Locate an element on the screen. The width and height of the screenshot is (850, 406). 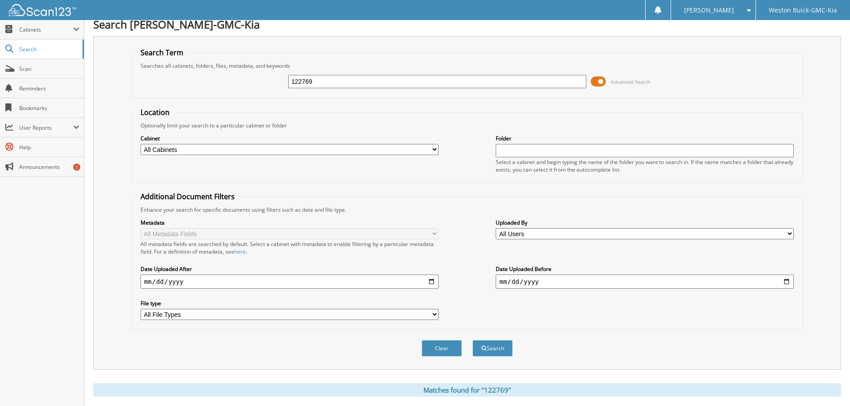
label: Date Uploaded Before is located at coordinates (644, 269).